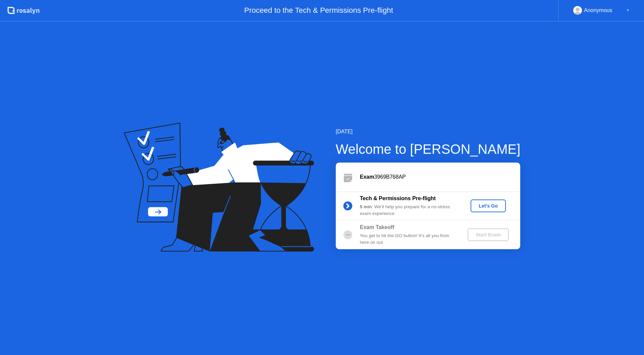 Image resolution: width=644 pixels, height=355 pixels. Describe the element at coordinates (366, 207) in the screenshot. I see `b: 5 min` at that location.